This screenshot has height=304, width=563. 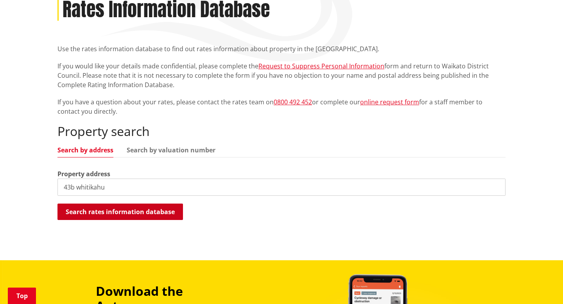 I want to click on a: Request to Suppress Personal Information, so click(x=322, y=66).